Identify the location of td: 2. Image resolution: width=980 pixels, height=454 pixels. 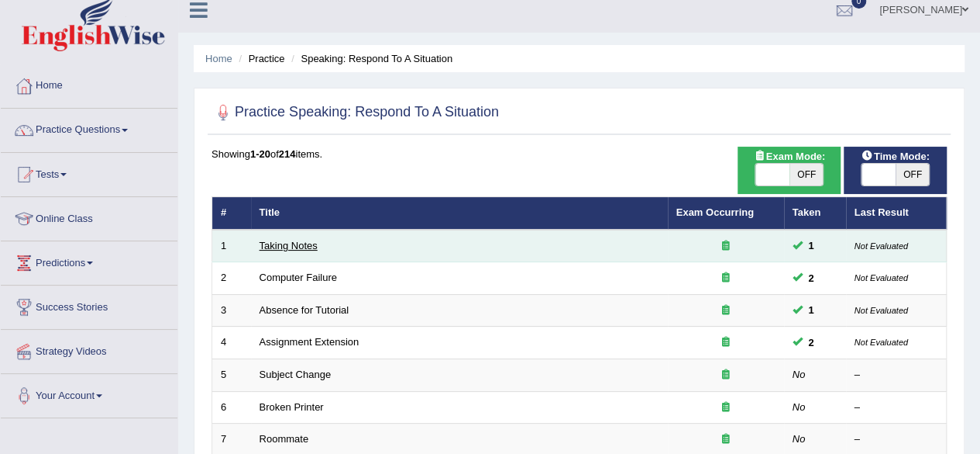
(232, 279).